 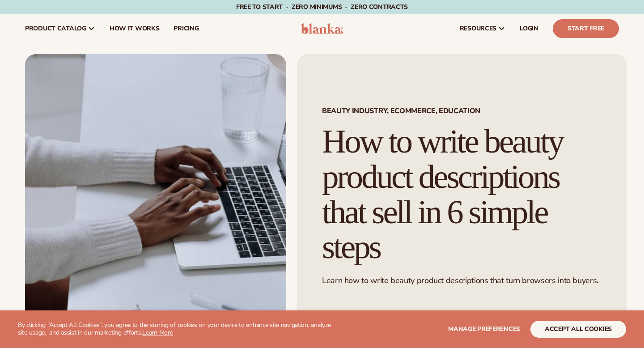 I want to click on span: LOGIN, so click(x=529, y=28).